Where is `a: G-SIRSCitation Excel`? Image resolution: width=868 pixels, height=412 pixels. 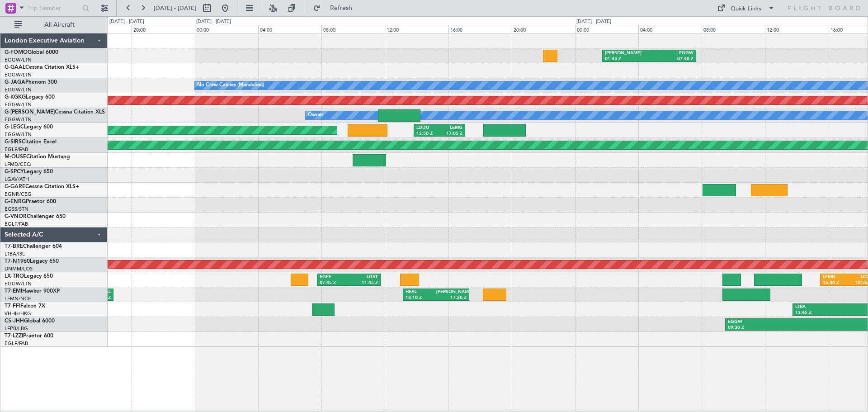 a: G-SIRSCitation Excel is located at coordinates (31, 142).